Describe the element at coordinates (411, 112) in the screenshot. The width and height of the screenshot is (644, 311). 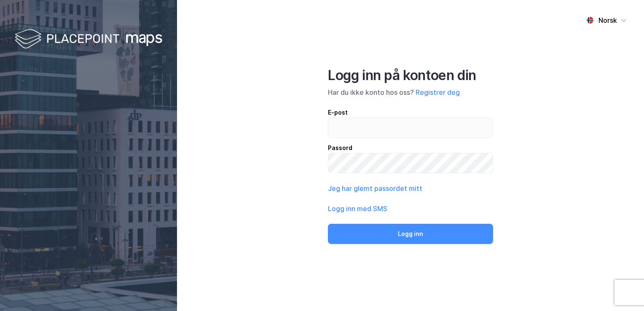
I see `div: E-post` at that location.